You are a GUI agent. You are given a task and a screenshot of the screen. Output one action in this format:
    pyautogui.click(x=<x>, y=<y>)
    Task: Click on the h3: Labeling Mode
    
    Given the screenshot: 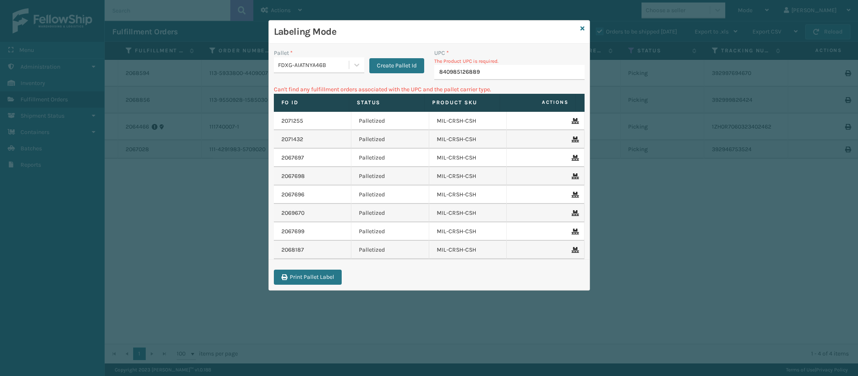 What is the action you would take?
    pyautogui.click(x=425, y=32)
    